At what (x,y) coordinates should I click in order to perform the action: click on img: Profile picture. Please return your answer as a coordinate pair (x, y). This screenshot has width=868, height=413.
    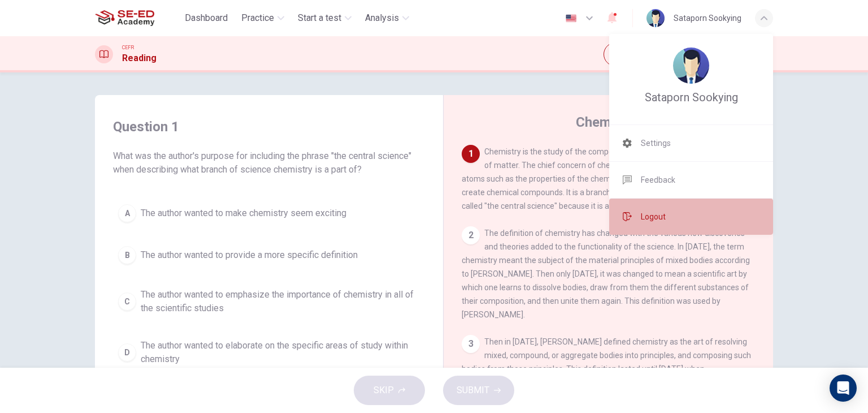
    Looking at the image, I should click on (692, 65).